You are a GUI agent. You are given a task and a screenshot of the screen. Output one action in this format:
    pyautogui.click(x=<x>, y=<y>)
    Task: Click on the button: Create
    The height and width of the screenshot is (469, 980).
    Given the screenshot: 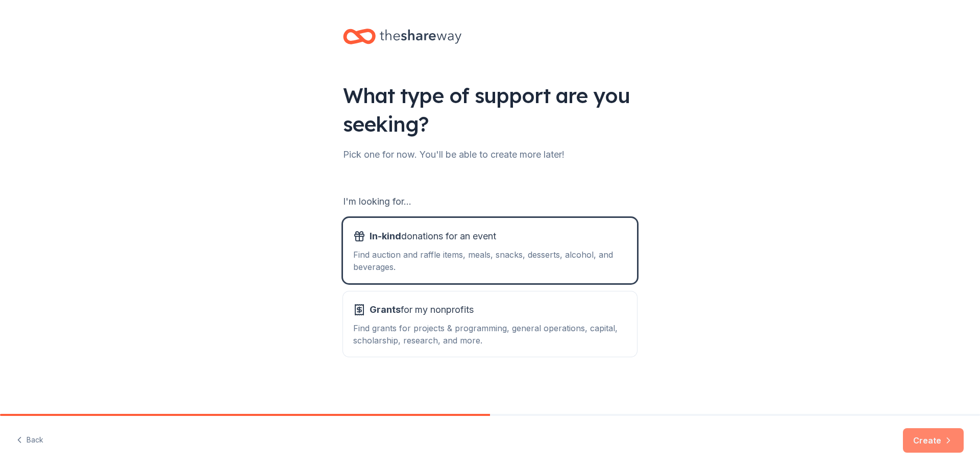 What is the action you would take?
    pyautogui.click(x=933, y=441)
    